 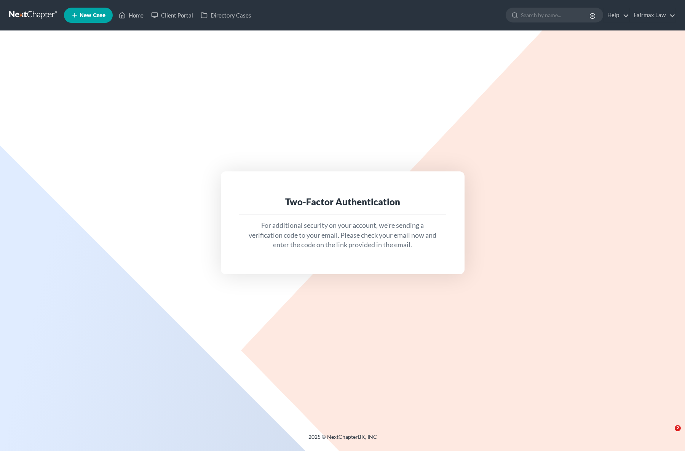 What do you see at coordinates (172, 15) in the screenshot?
I see `a: Client Portal` at bounding box center [172, 15].